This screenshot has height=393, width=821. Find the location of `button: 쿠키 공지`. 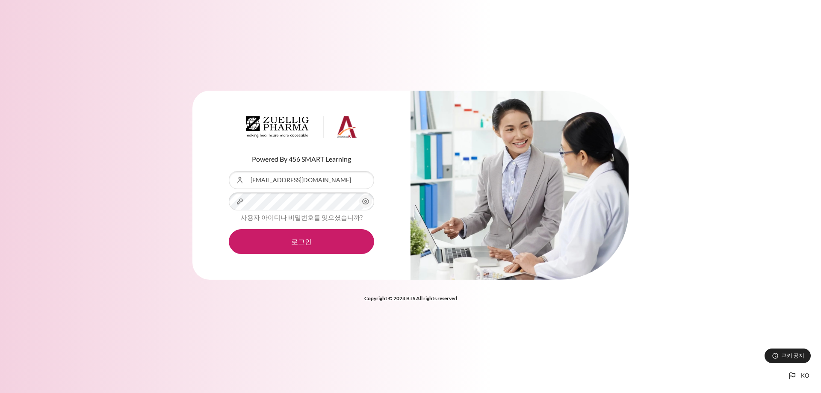

button: 쿠키 공지 is located at coordinates (787, 356).